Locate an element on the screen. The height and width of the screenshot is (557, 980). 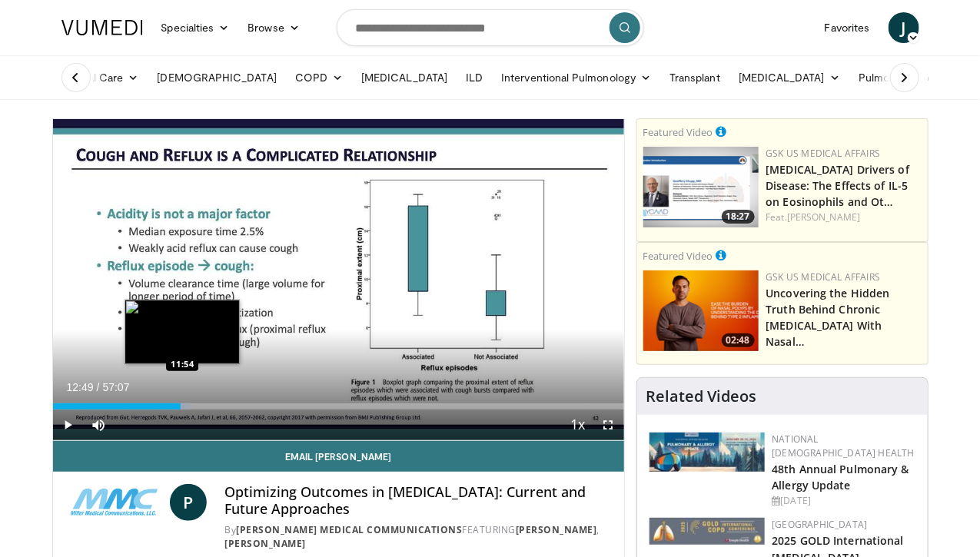
img: 3f87c9d9-730d-4866-a1ca-7d9e9da8198e.png.150x105_q85_crop-smart_upscale.png is located at coordinates (701, 187).